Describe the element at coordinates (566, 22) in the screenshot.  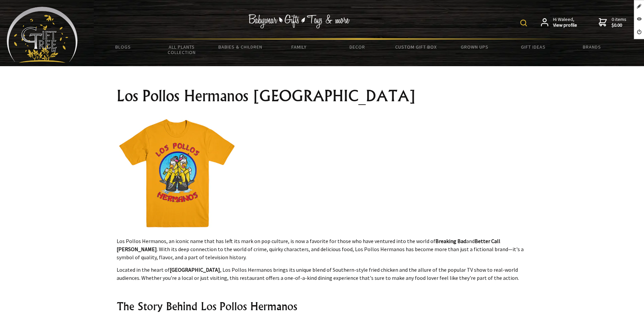
I see `span: Hi Waleed,` at that location.